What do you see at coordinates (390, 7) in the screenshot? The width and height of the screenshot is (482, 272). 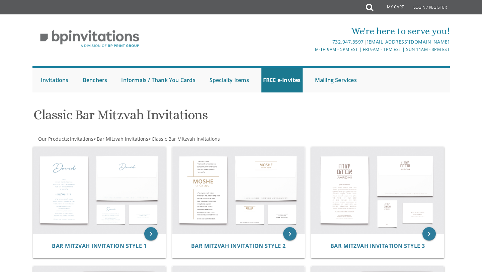 I see `a: My Cart` at bounding box center [390, 7].